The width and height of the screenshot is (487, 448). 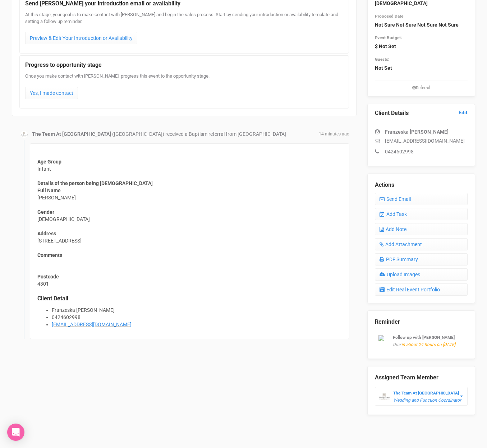 What do you see at coordinates (189, 241) in the screenshot?
I see `div: 4301` at bounding box center [189, 241].